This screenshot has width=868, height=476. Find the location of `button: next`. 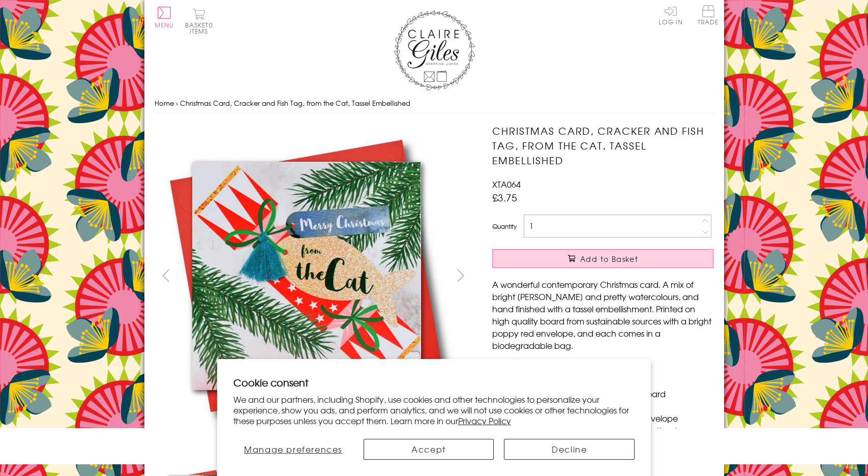

button: next is located at coordinates (460, 275).